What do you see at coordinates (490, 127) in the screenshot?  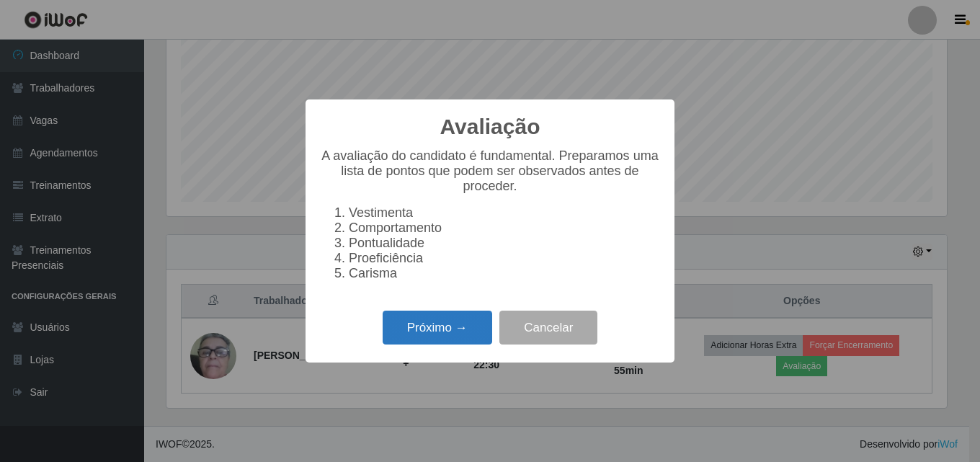 I see `h2: Avaliação` at bounding box center [490, 127].